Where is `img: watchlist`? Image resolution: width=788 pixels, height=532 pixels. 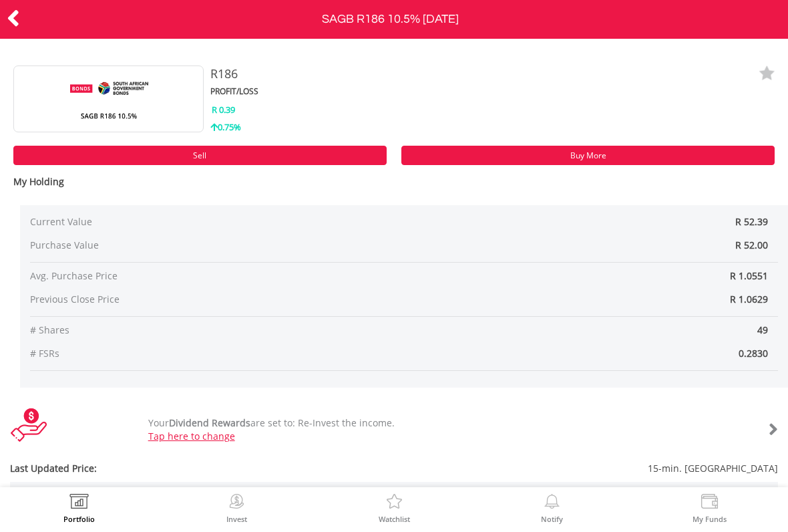
img: watchlist is located at coordinates (767, 73).